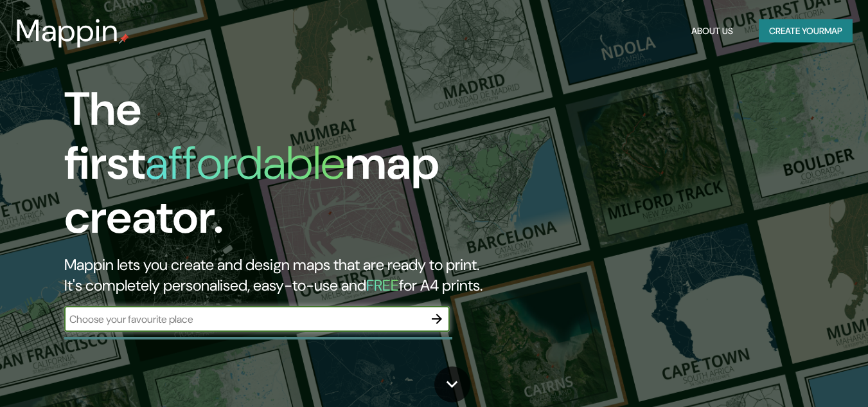 The width and height of the screenshot is (868, 407). Describe the element at coordinates (281, 275) in the screenshot. I see `h2: Mappin lets you create and design maps that are ready to print. It's completely personalised, eas...` at that location.